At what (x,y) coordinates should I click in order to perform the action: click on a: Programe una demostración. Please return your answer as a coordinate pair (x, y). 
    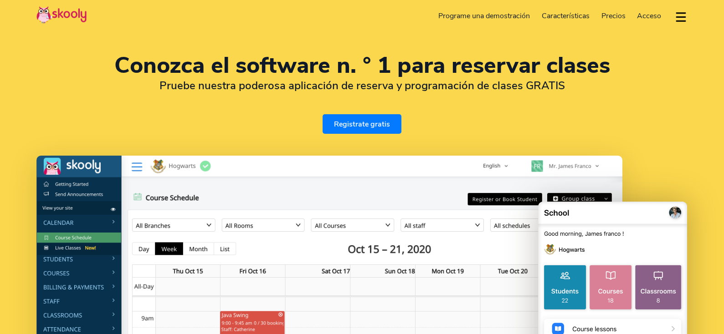
    Looking at the image, I should click on (484, 16).